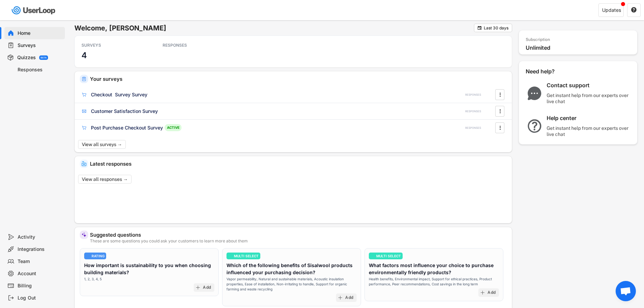  Describe the element at coordinates (589, 85) in the screenshot. I see `div: Contact support` at that location.